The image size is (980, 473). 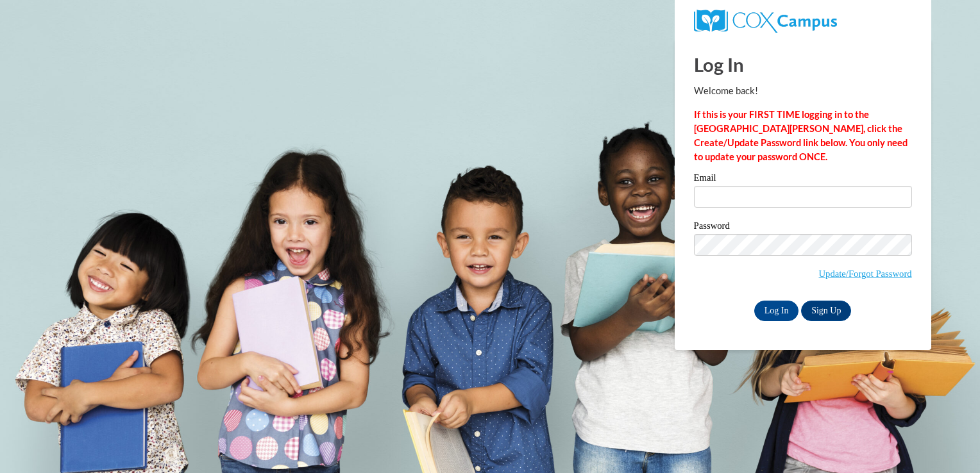 I want to click on label: Password, so click(x=803, y=227).